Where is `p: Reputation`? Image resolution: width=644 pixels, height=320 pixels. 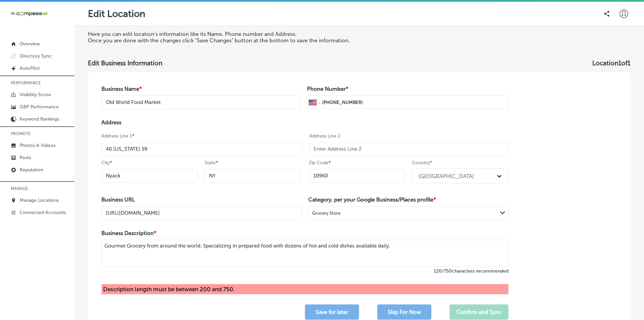
p: Reputation is located at coordinates (31, 170).